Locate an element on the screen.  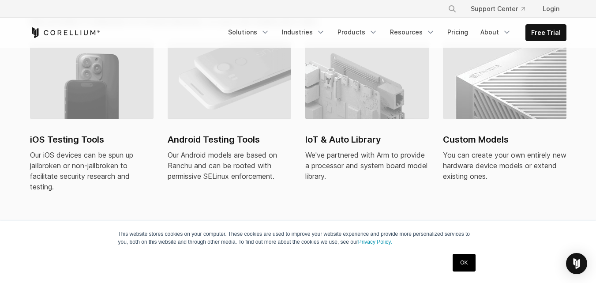
div: We've partnered with Arm to provide a processor and system board model library. is located at coordinates (367, 166).